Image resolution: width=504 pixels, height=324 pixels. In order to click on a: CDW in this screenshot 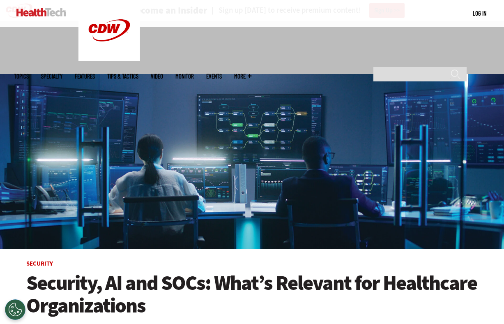, I will do `click(109, 58)`.